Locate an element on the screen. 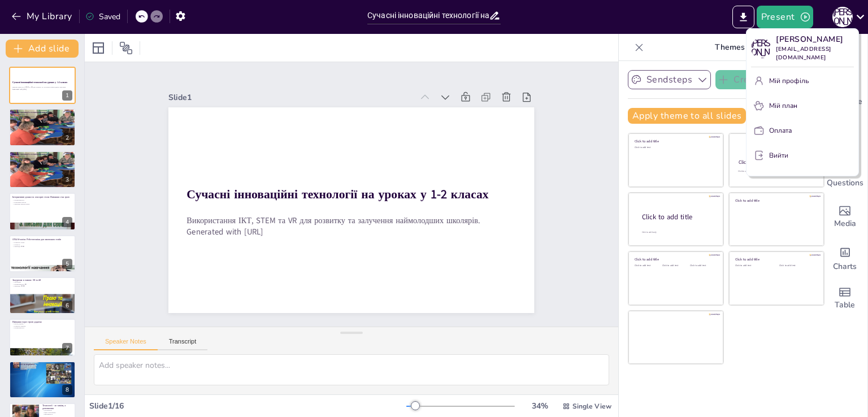 The image size is (868, 417). button: Мій профіль is located at coordinates (802, 80).